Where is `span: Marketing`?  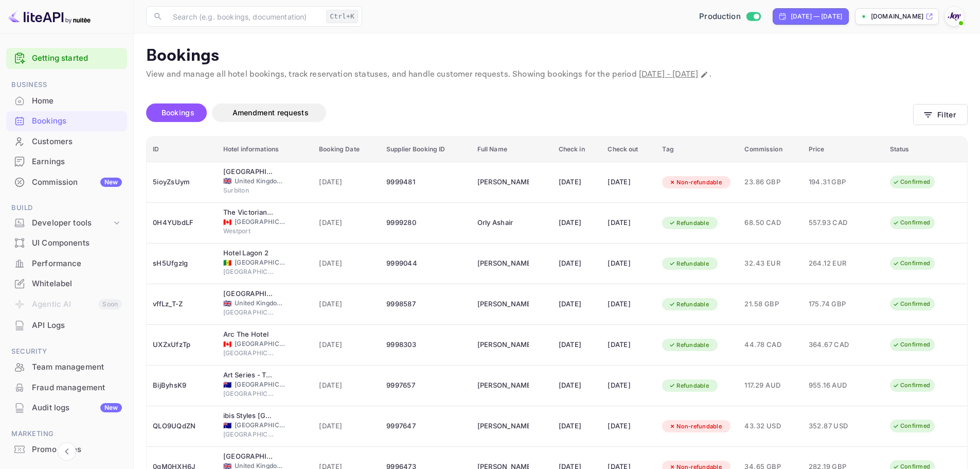
span: Marketing is located at coordinates (66, 434).